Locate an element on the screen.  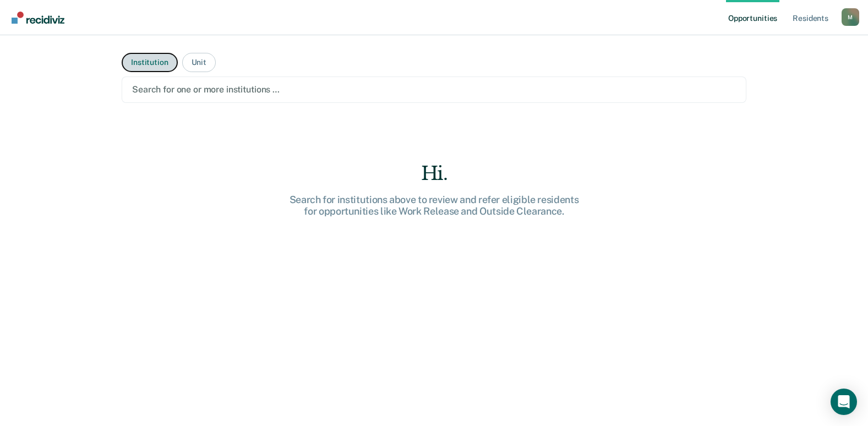
img: Recidiviz is located at coordinates (38, 18).